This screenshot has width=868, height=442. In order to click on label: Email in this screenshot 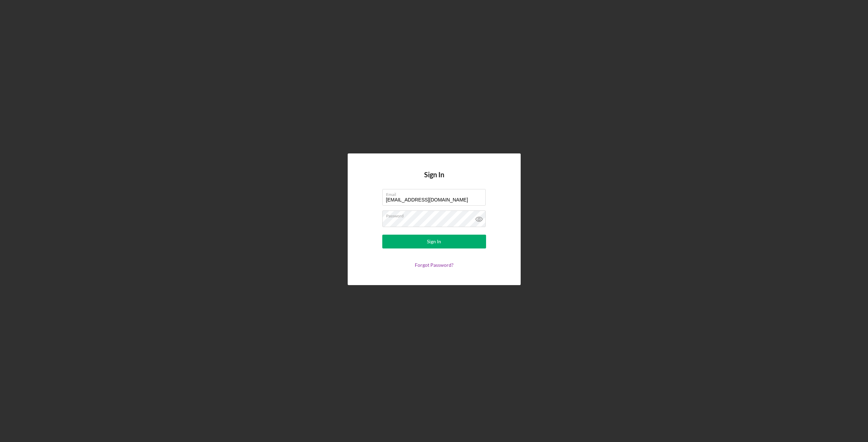, I will do `click(436, 193)`.